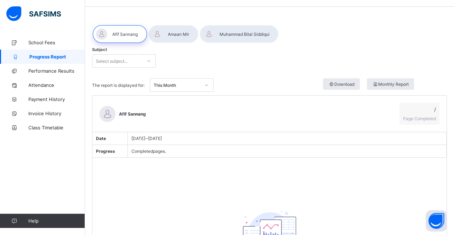  Describe the element at coordinates (57, 57) in the screenshot. I see `span: Progress Report` at that location.